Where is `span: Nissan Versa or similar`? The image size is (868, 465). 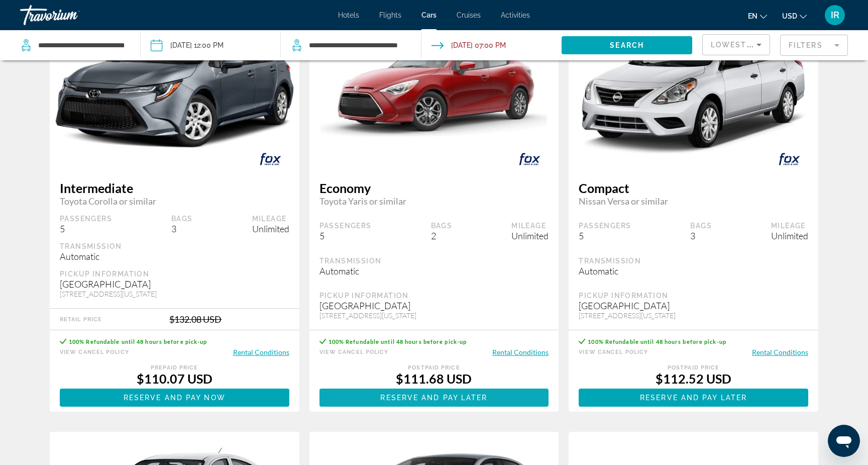 span: Nissan Versa or similar is located at coordinates (693, 201).